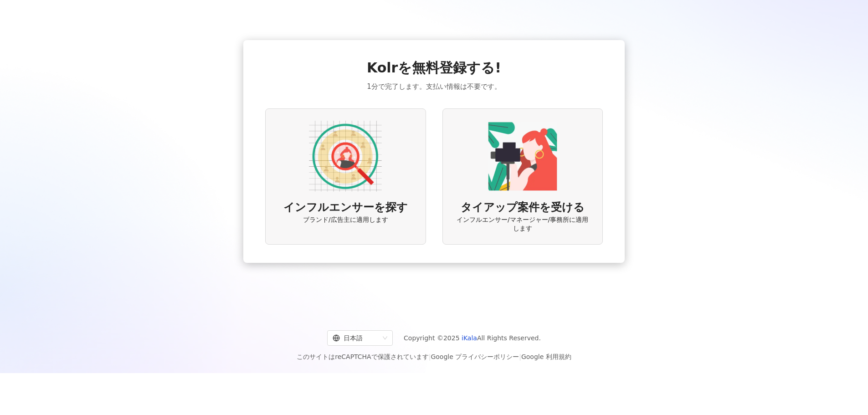 This screenshot has height=415, width=868. What do you see at coordinates (345, 156) in the screenshot?
I see `img: AD identity option` at bounding box center [345, 156].